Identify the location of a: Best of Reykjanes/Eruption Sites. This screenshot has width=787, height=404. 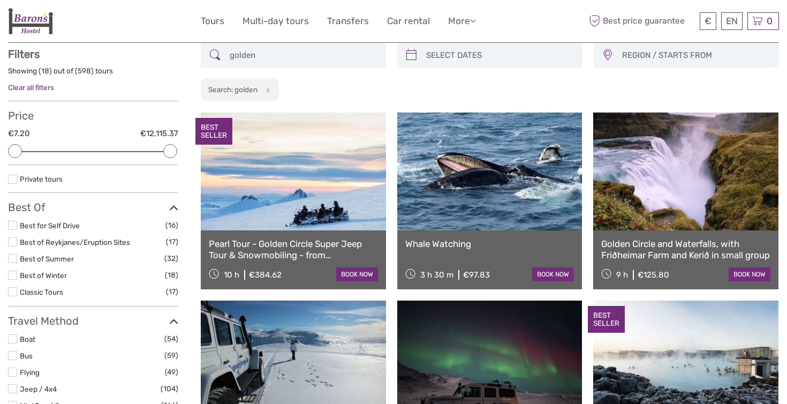
(75, 242).